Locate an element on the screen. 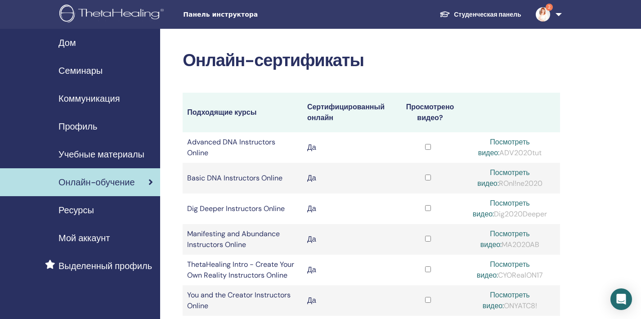 The height and width of the screenshot is (319, 641). span: Мой аккаунт is located at coordinates (84, 238).